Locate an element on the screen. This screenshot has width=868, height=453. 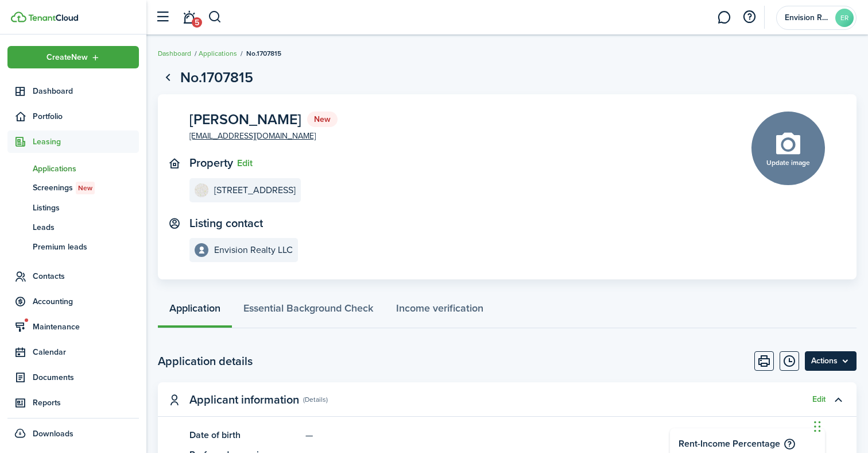
span: Portfolio is located at coordinates (85, 116).